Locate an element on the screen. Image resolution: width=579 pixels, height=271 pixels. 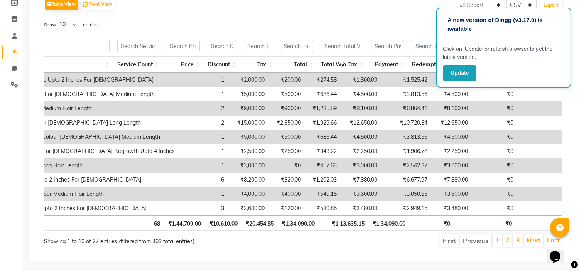
td: ₹10,720.34 is located at coordinates (406, 123).